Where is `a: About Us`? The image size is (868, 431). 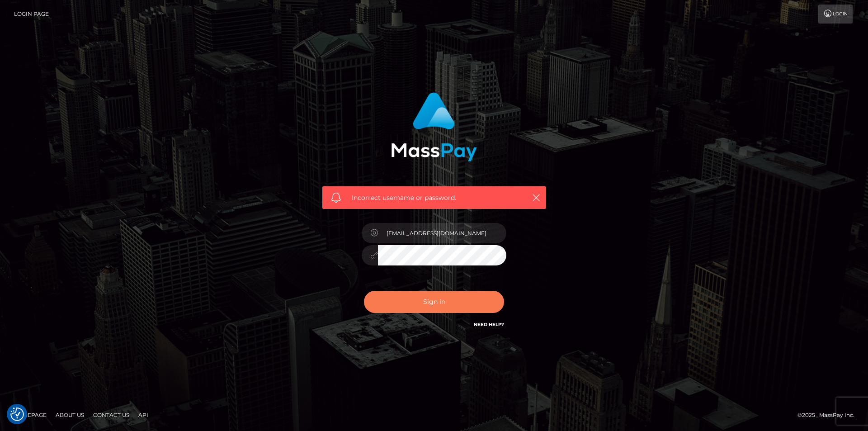 a: About Us is located at coordinates (69, 415).